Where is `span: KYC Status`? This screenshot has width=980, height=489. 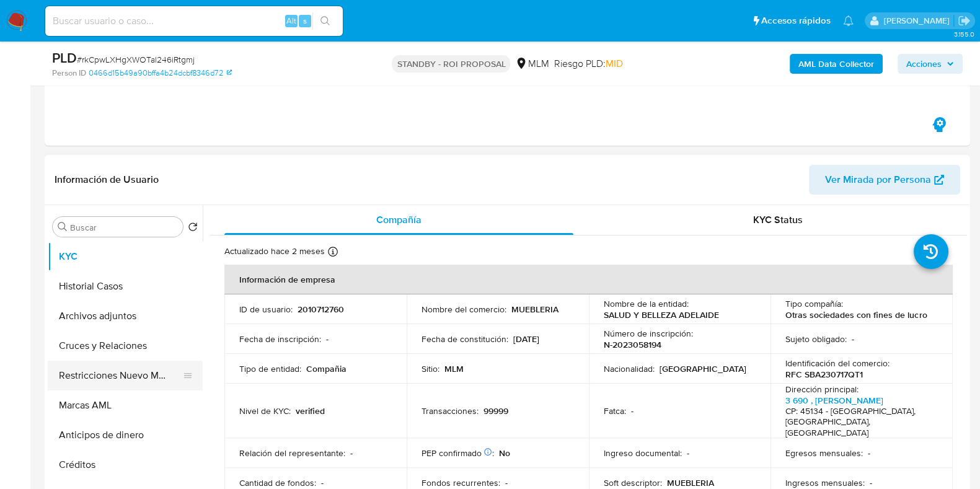
span: KYC Status is located at coordinates (778, 220).